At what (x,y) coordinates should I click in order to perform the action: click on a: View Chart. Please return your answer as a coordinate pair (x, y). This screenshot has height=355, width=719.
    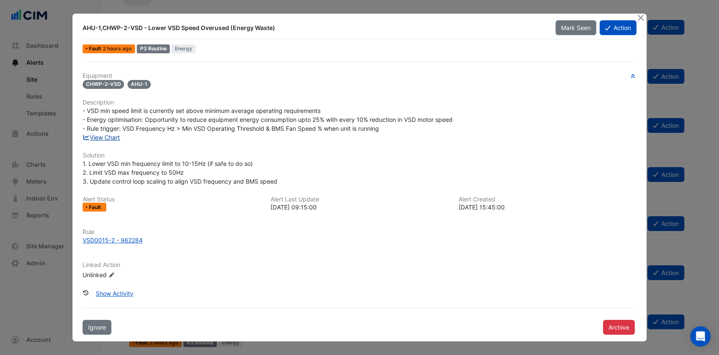
    Looking at the image, I should click on (101, 137).